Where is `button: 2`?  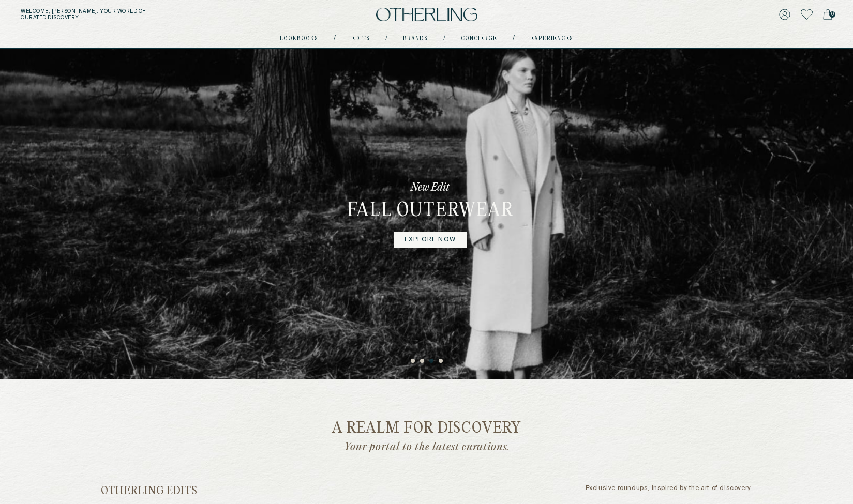 button: 2 is located at coordinates (423, 361).